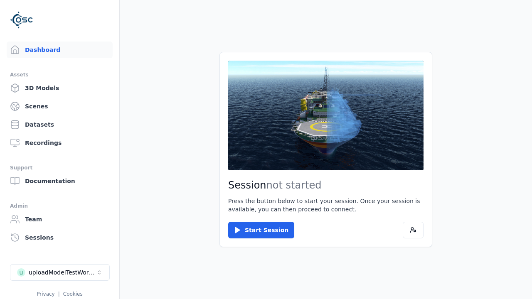 Image resolution: width=532 pixels, height=299 pixels. I want to click on div: u, so click(21, 273).